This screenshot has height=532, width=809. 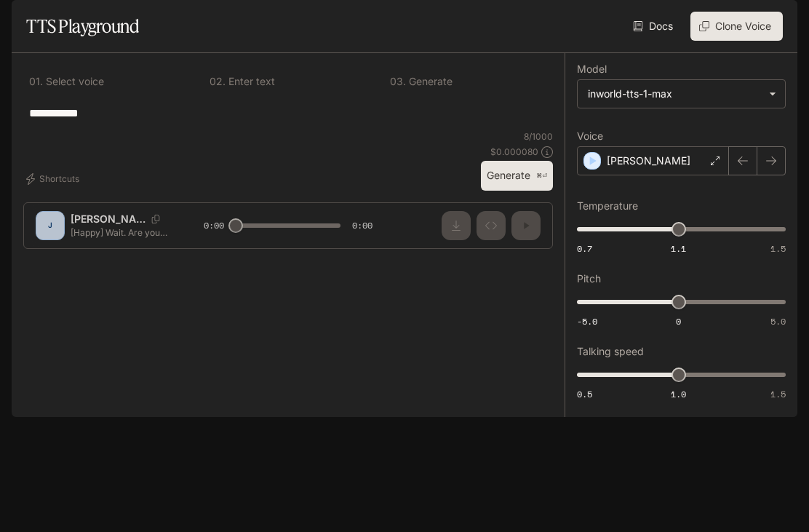 I want to click on span: 0.7, so click(x=585, y=248).